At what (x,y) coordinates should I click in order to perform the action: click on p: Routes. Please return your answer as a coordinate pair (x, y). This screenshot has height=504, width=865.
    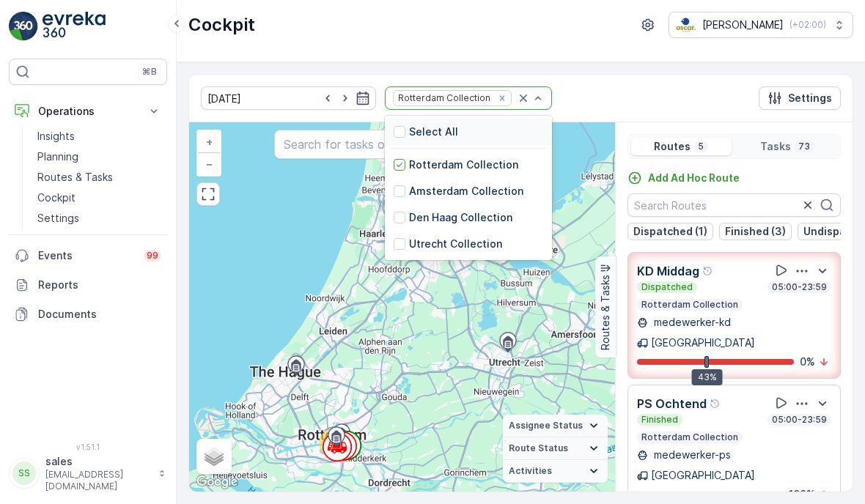
    Looking at the image, I should click on (672, 147).